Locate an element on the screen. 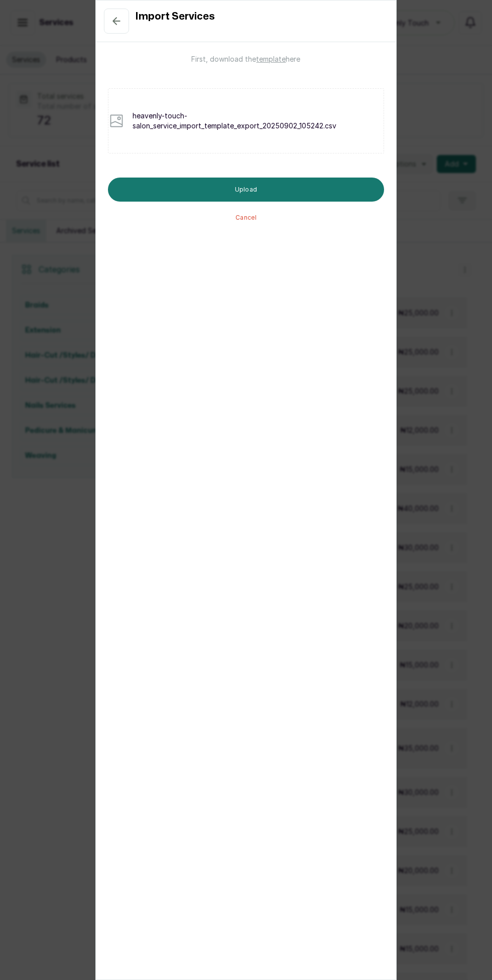  p: heavenly-touch-salon_service_import_template_export_20250902_105242.csv is located at coordinates (258, 121).